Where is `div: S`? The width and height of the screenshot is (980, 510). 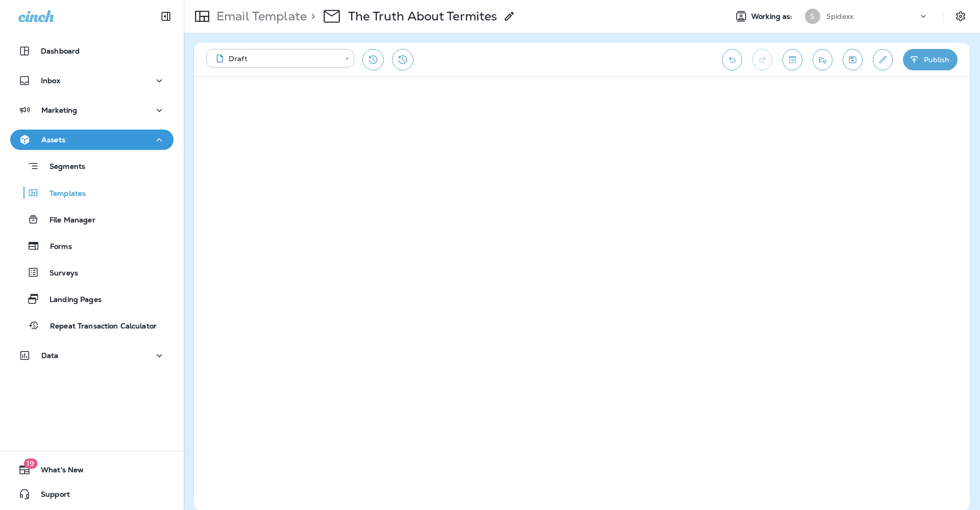 div: S is located at coordinates (813, 16).